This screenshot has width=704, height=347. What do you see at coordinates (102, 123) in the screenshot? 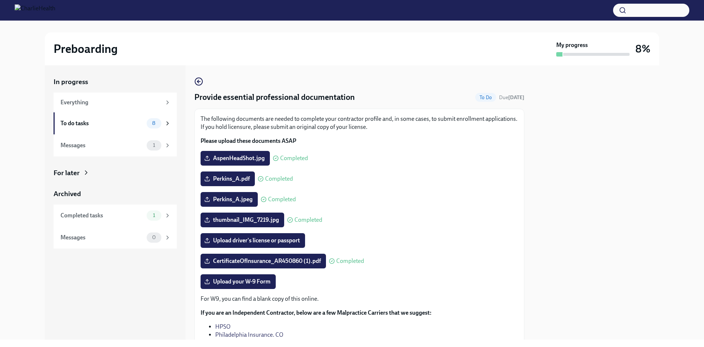
I see `div: To do tasks` at bounding box center [102, 123].